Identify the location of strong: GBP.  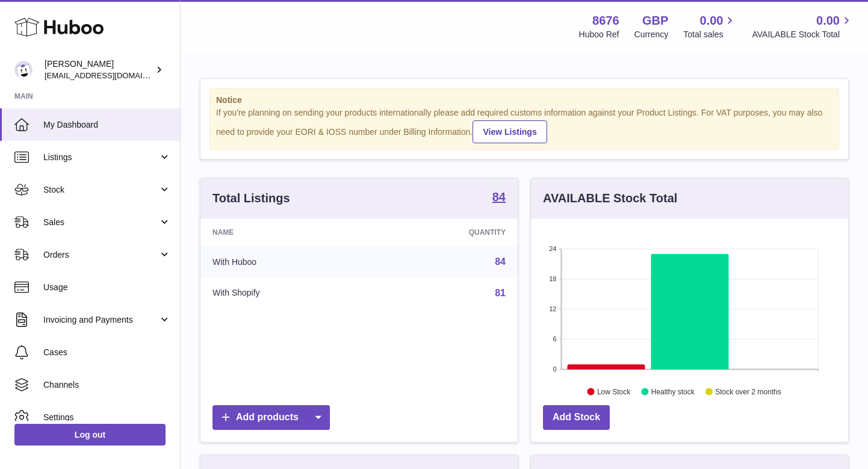
(654, 21).